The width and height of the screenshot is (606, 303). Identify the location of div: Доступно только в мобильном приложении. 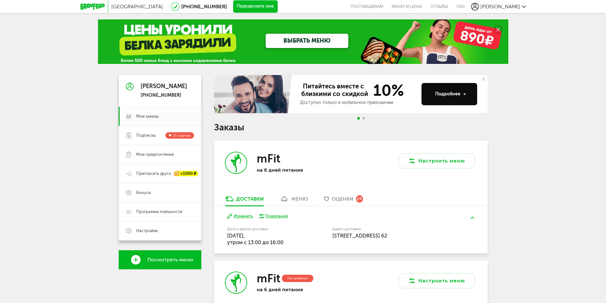
(358, 103).